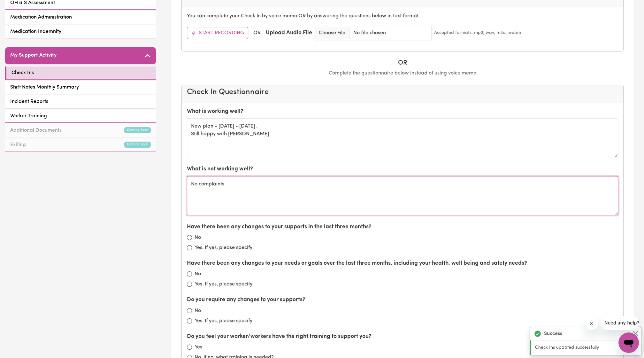 The height and width of the screenshot is (358, 644). I want to click on a: ExitingComing Soon, so click(81, 145).